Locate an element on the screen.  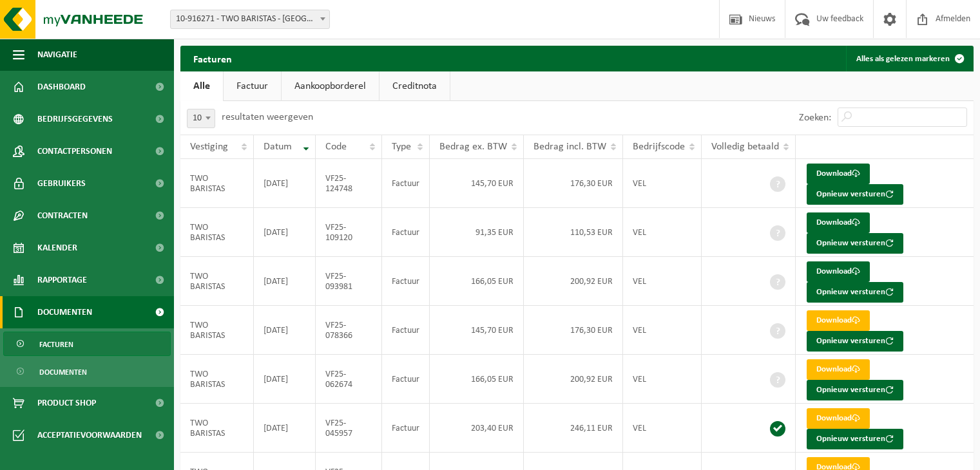
span: Navigatie is located at coordinates (58, 55).